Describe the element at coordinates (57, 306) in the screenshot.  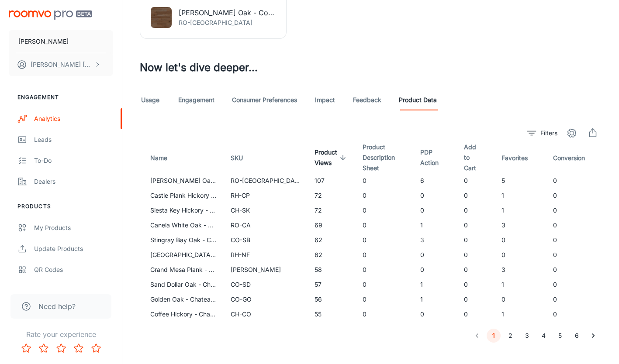
I see `span: Need help?` at that location.